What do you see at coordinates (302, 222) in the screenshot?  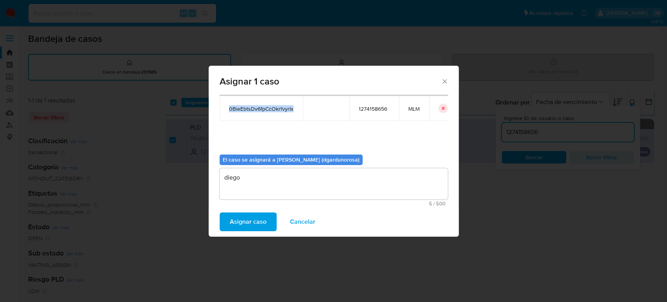 I see `button: Cancelar` at bounding box center [302, 222].